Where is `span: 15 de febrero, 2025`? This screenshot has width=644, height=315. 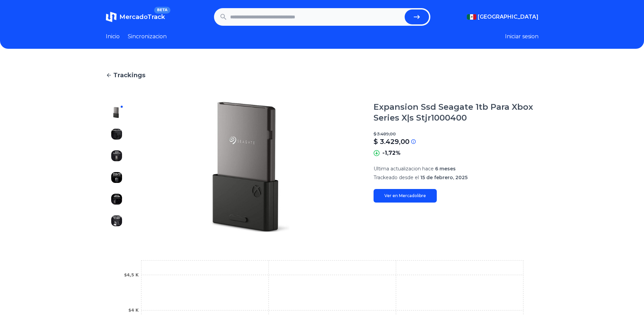
span: 15 de febrero, 2025 is located at coordinates (444, 177).